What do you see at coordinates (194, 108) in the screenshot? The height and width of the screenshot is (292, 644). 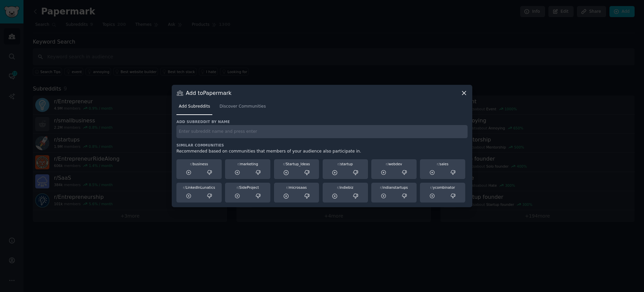 I see `a: Add Subreddits` at bounding box center [194, 108].